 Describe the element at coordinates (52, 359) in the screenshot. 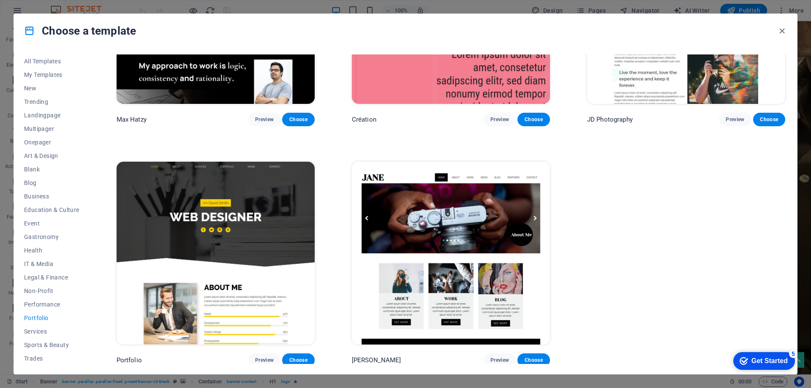

I see `span: Trades` at that location.